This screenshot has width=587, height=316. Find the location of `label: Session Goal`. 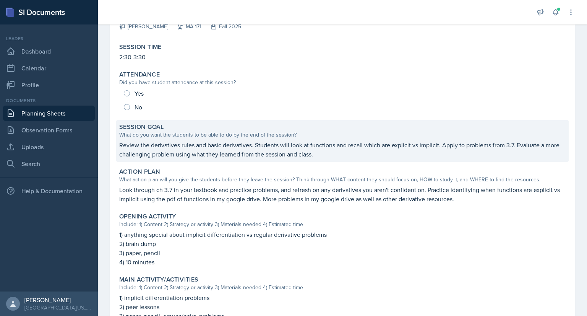

label: Session Goal is located at coordinates (141, 127).